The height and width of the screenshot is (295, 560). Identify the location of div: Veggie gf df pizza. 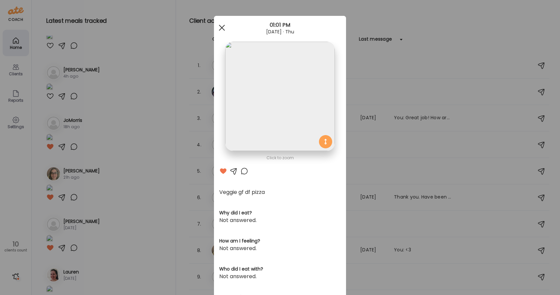
(280, 192).